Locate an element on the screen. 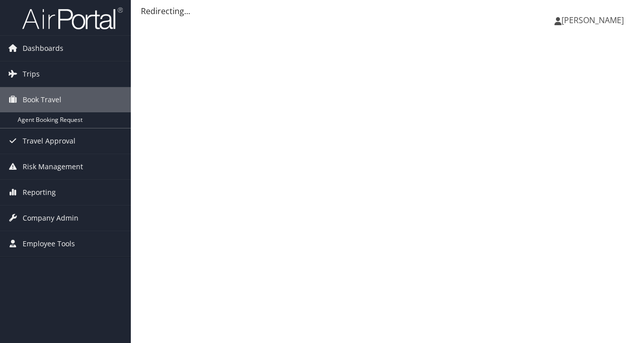  span: Employee Tools is located at coordinates (49, 243).